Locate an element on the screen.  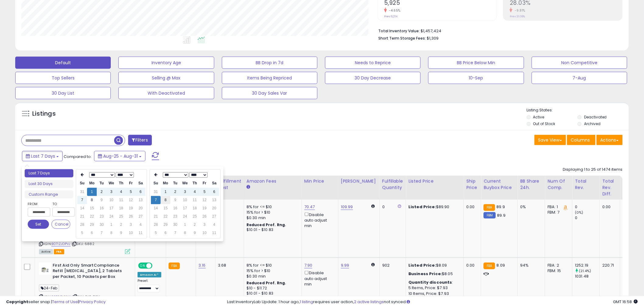
p: Listing States: is located at coordinates (578, 110).